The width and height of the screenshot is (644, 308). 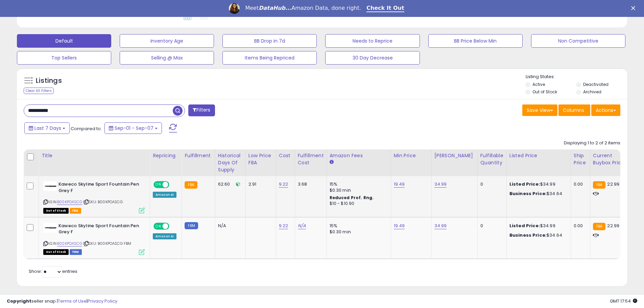 What do you see at coordinates (269, 58) in the screenshot?
I see `button: Items Being Repriced` at bounding box center [269, 58].